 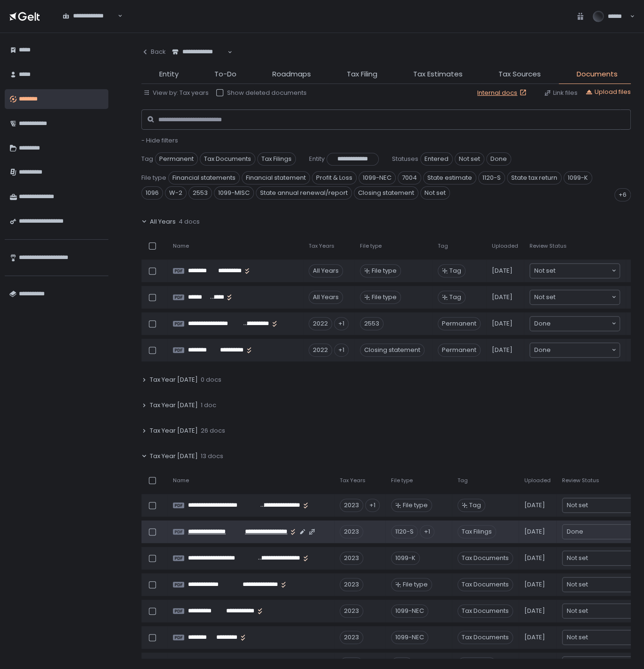 I want to click on div: Link files, so click(x=561, y=93).